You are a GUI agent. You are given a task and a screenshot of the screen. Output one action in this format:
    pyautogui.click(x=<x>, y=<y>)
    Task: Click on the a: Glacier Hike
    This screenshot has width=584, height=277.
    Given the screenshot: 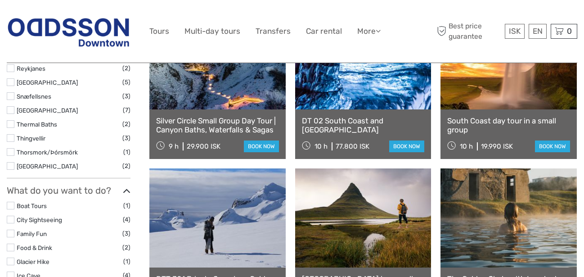 What is the action you would take?
    pyautogui.click(x=33, y=261)
    